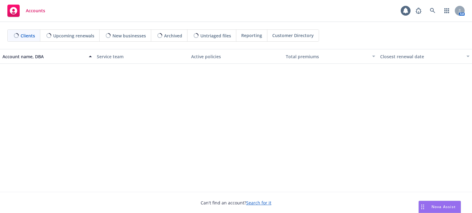 The width and height of the screenshot is (472, 213). Describe the element at coordinates (141, 57) in the screenshot. I see `button: Service team` at that location.